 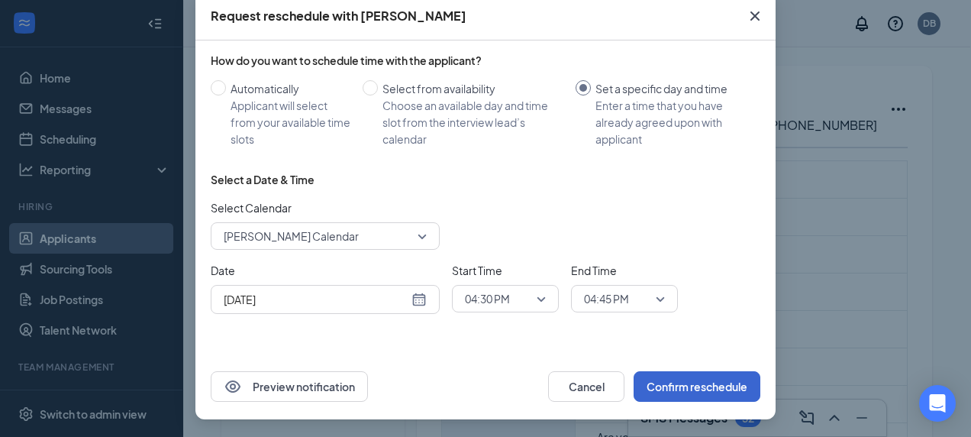 What do you see at coordinates (290, 89) in the screenshot?
I see `div: Automatically` at bounding box center [290, 89].